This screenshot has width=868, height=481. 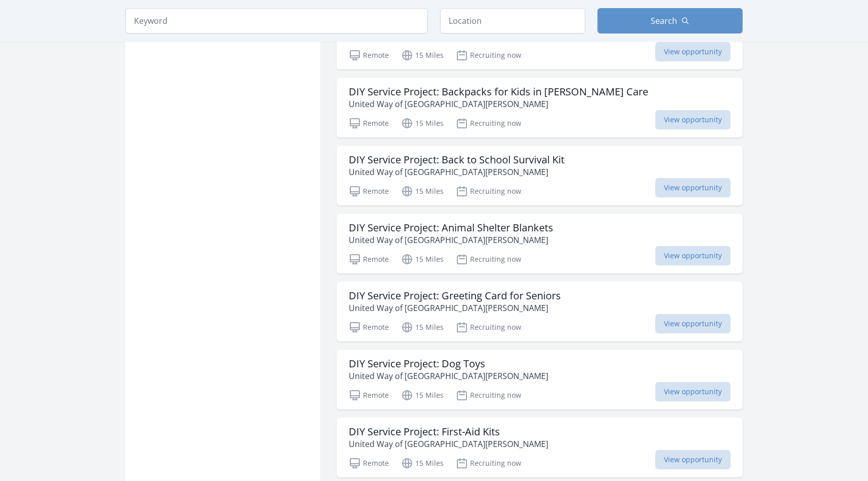 What do you see at coordinates (455, 296) in the screenshot?
I see `h3: DIY Service Project: Greeting Card for Seniors` at bounding box center [455, 296].